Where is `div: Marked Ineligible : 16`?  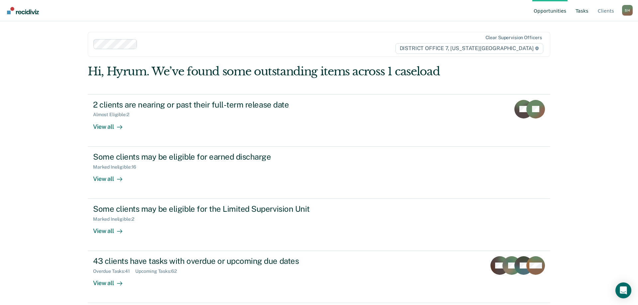 div: Marked Ineligible : 16 is located at coordinates (117, 167).